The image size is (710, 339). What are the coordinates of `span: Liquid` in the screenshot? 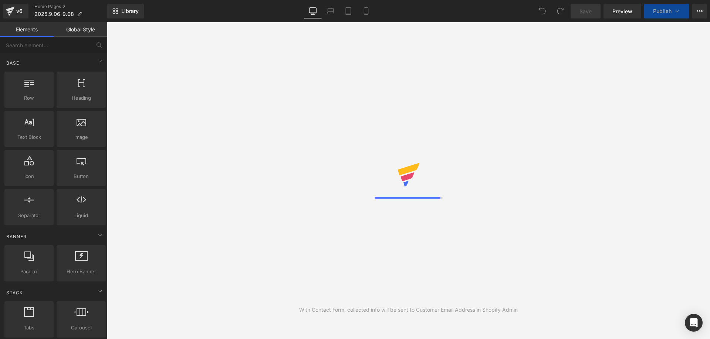 It's located at (81, 216).